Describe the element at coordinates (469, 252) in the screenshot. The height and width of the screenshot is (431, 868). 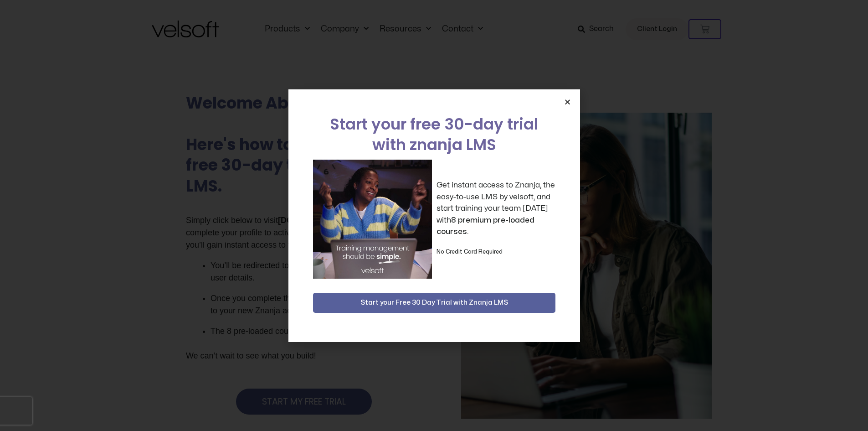
I see `strong: No Credit Card Required` at that location.